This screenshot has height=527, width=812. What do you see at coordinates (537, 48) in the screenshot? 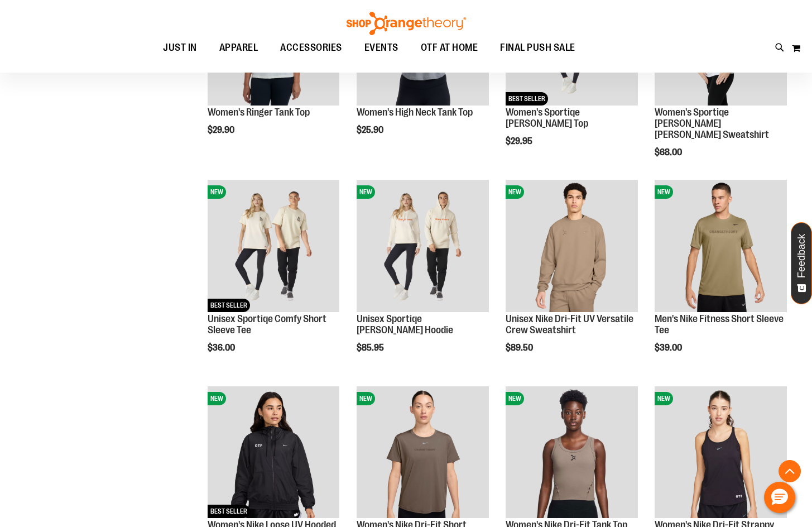
I see `a: FINAL PUSH SALE` at bounding box center [537, 48].